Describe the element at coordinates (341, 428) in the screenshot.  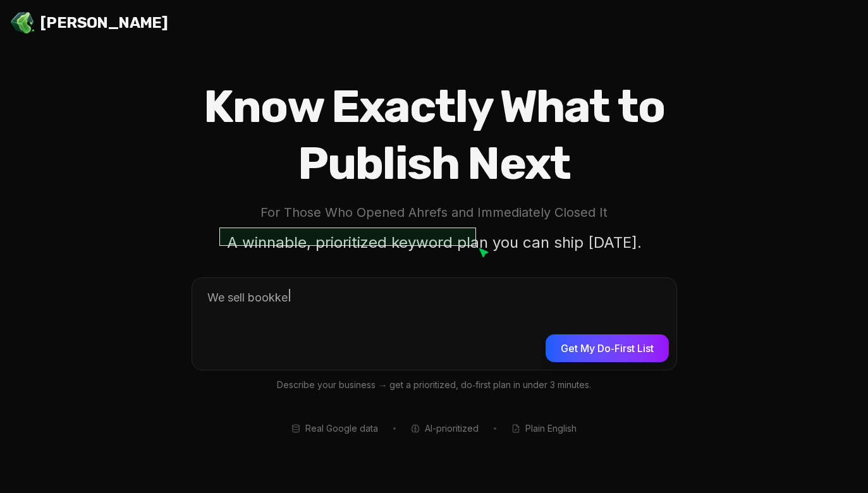
I see `span: Real Google data` at that location.